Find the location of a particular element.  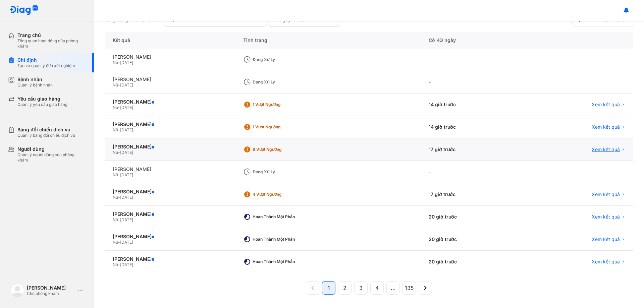

div: Chủ phòng khám is located at coordinates (51, 294).